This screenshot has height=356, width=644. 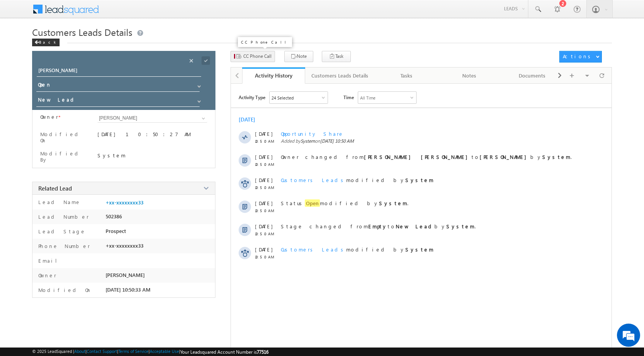 What do you see at coordinates (469, 76) in the screenshot?
I see `div: Notes` at bounding box center [469, 76].